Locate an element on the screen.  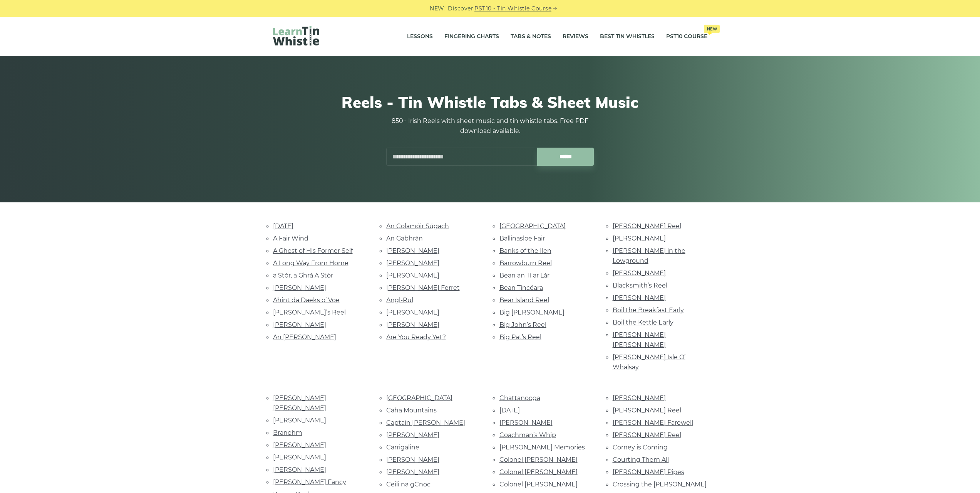
a: Ceili na gCnoc is located at coordinates (408, 484).